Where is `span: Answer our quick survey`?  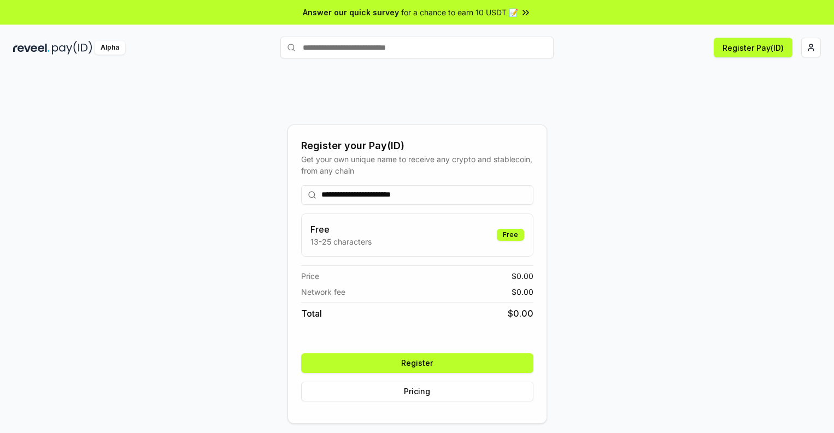
span: Answer our quick survey is located at coordinates (351, 12).